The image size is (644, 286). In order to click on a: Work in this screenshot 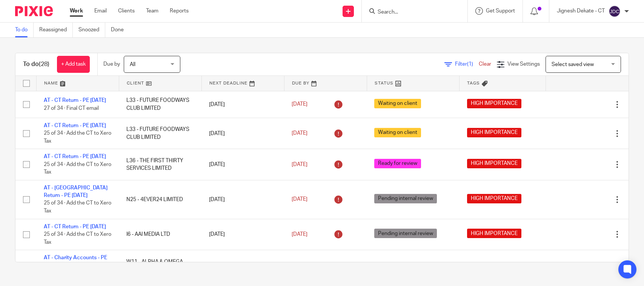, I will do `click(76, 11)`.